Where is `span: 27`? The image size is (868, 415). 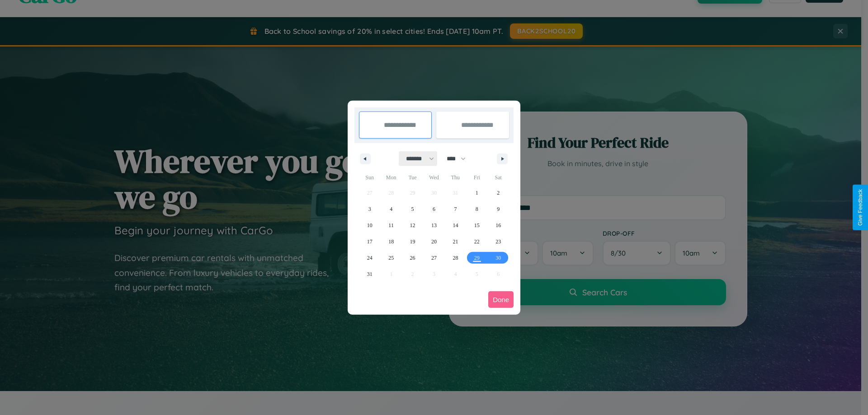 span: 27 is located at coordinates (434, 258).